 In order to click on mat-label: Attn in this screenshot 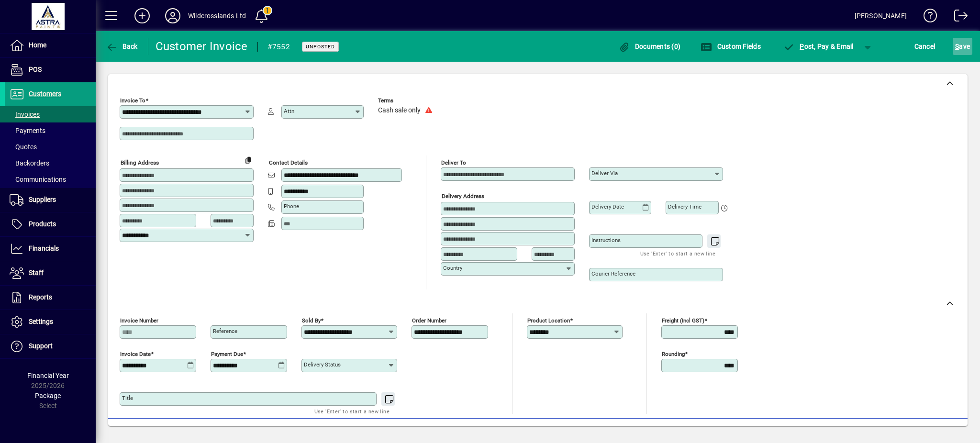, I will do `click(289, 111)`.